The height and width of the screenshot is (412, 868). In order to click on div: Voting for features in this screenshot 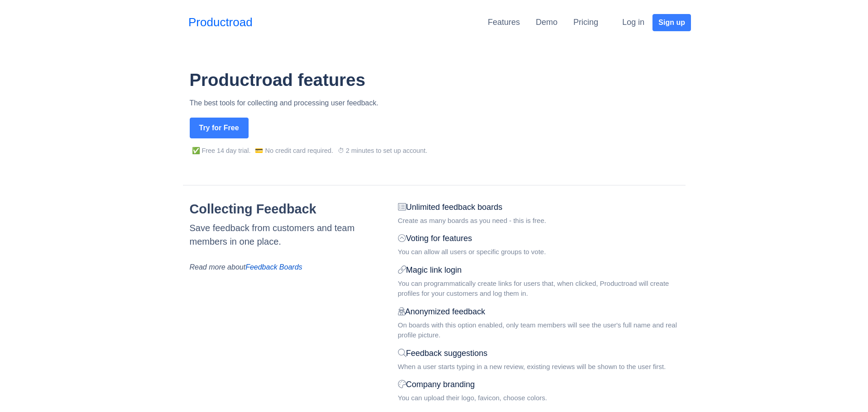, I will do `click(542, 239)`.